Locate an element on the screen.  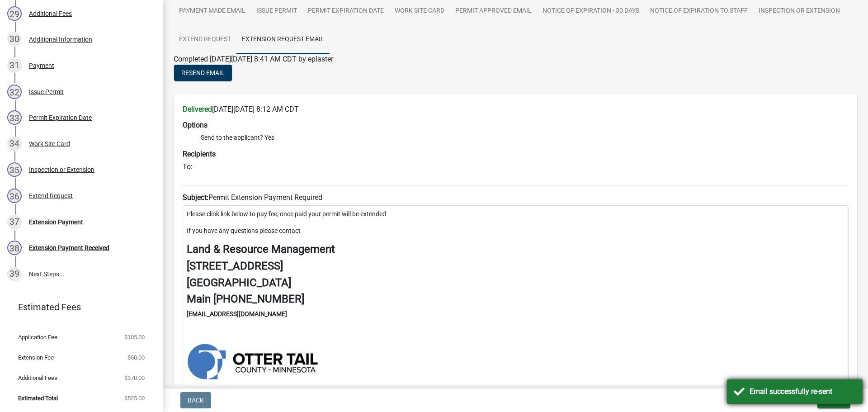
div: 39 is located at coordinates (14, 274).